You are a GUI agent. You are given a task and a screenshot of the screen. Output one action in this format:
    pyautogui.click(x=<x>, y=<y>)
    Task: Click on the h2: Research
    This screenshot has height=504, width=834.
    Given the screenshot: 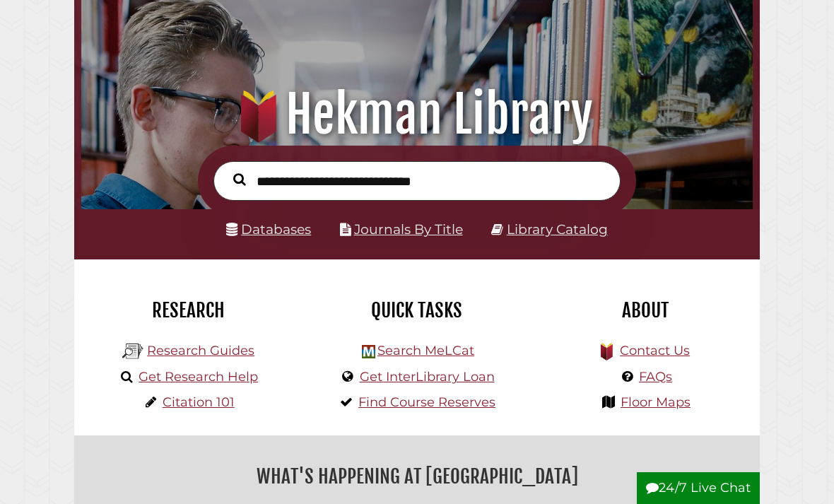 What is the action you would take?
    pyautogui.click(x=188, y=310)
    